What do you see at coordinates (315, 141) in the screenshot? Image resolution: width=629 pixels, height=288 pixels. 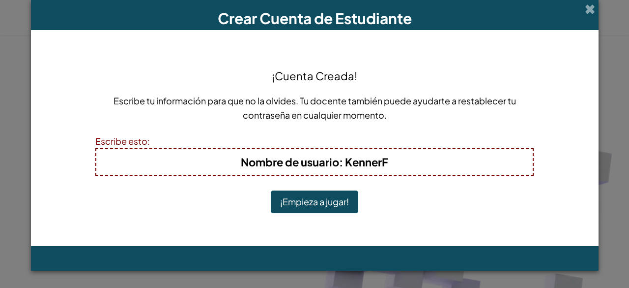 I see `div: Escribe esto:` at bounding box center [315, 141].